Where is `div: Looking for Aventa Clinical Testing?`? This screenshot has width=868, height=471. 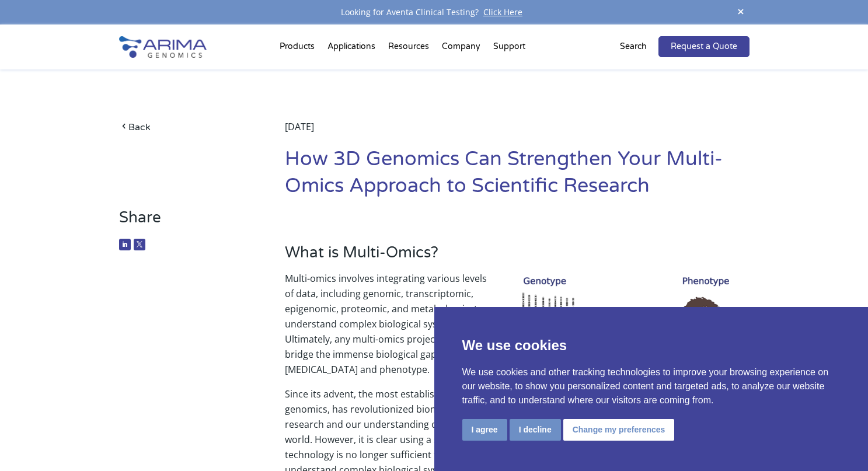
div: Looking for Aventa Clinical Testing? is located at coordinates (434, 12).